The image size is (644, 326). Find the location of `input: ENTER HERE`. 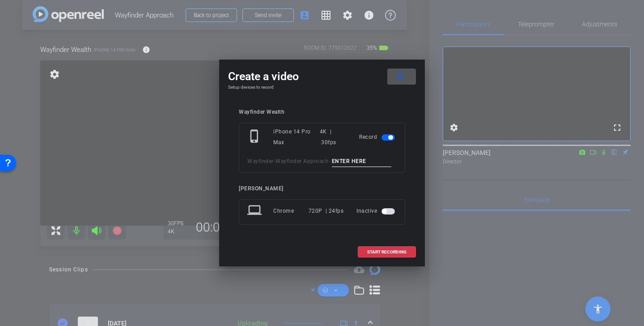

input: ENTER HERE is located at coordinates (362, 161).